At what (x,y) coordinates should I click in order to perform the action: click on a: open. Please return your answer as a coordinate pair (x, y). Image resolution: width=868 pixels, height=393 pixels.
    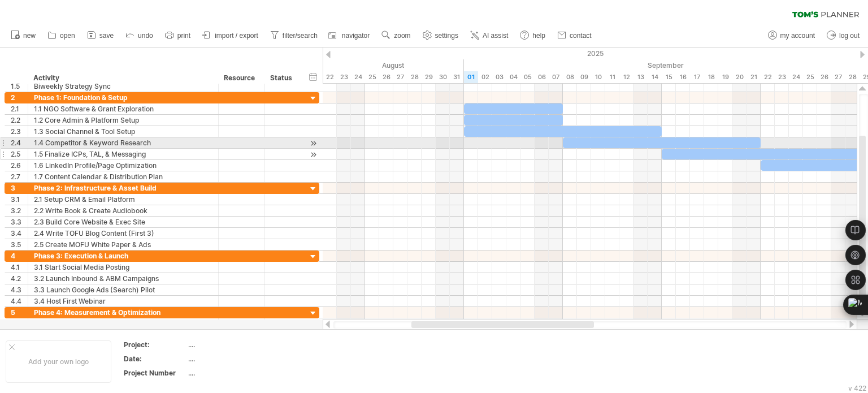
    Looking at the image, I should click on (61, 36).